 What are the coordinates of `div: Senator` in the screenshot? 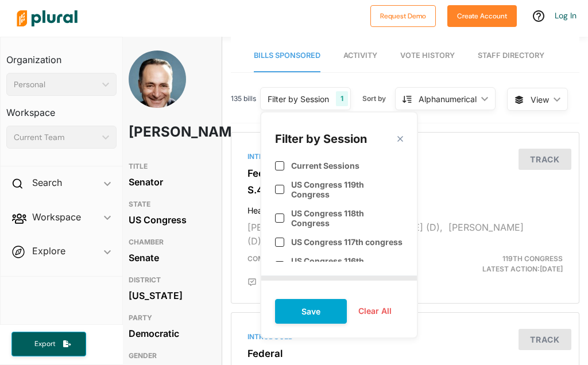 It's located at (168, 182).